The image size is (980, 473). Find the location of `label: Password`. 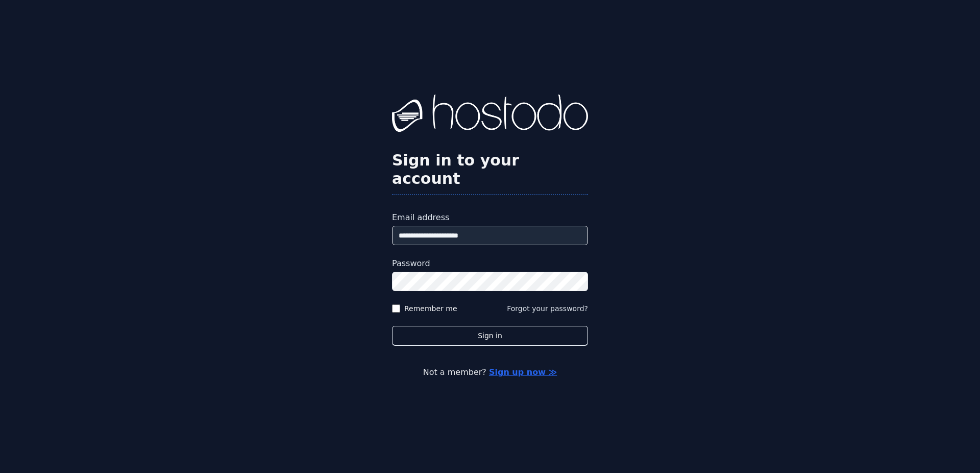

label: Password is located at coordinates (490, 264).